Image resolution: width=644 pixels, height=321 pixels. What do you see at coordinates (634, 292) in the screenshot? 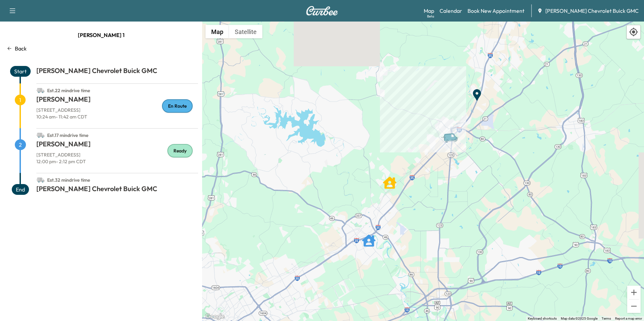
I see `button: Zoom in` at bounding box center [634, 292].